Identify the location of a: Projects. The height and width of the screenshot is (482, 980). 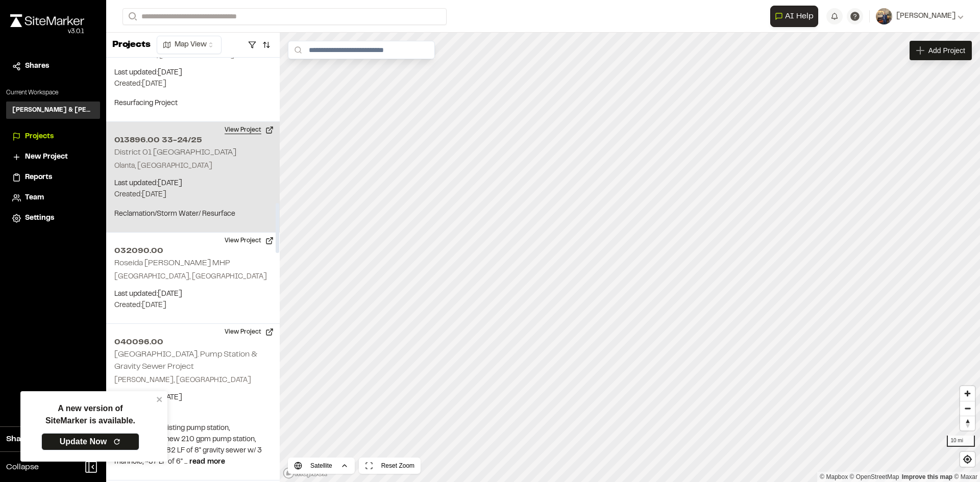
(53, 136).